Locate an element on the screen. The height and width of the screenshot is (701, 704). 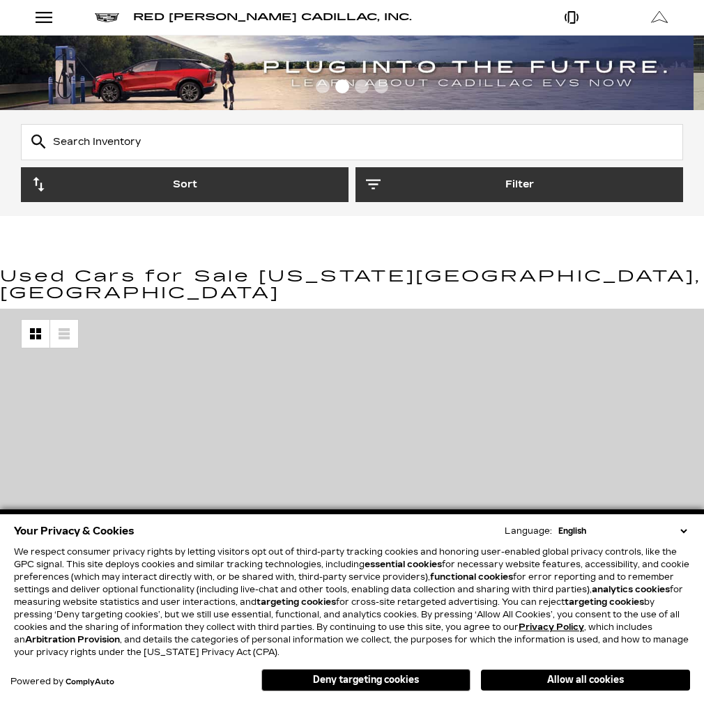
span: Go to slide 2 is located at coordinates (342, 86).